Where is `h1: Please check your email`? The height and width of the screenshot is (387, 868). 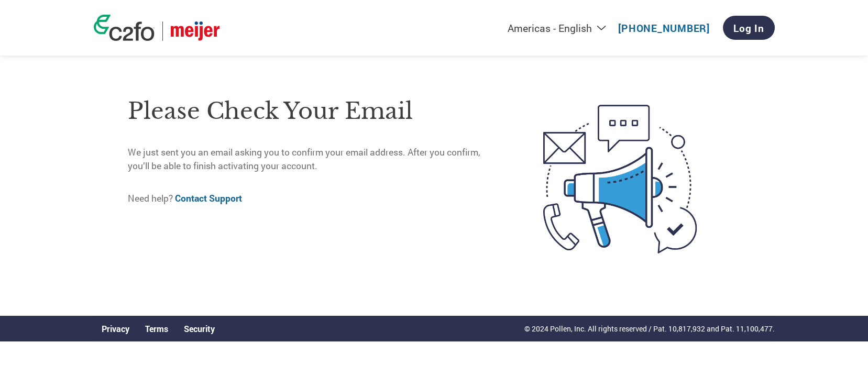
h1: Please check your email is located at coordinates (313, 111).